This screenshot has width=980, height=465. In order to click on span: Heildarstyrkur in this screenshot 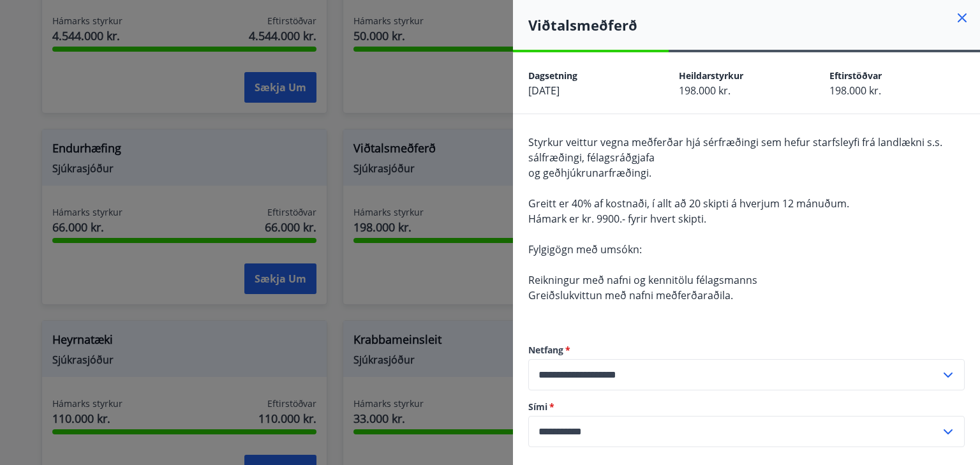, I will do `click(711, 75)`.